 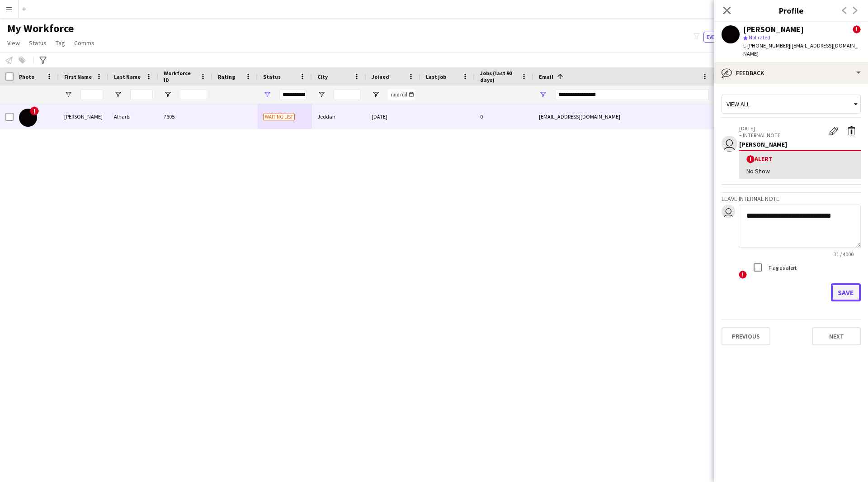 I want to click on a: View, so click(x=14, y=43).